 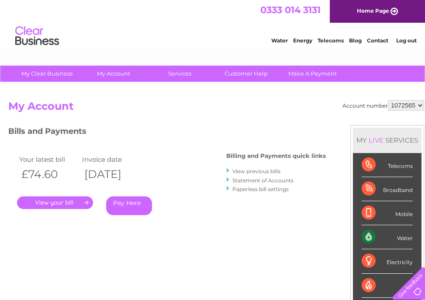 I want to click on h2: My Account, so click(x=216, y=108).